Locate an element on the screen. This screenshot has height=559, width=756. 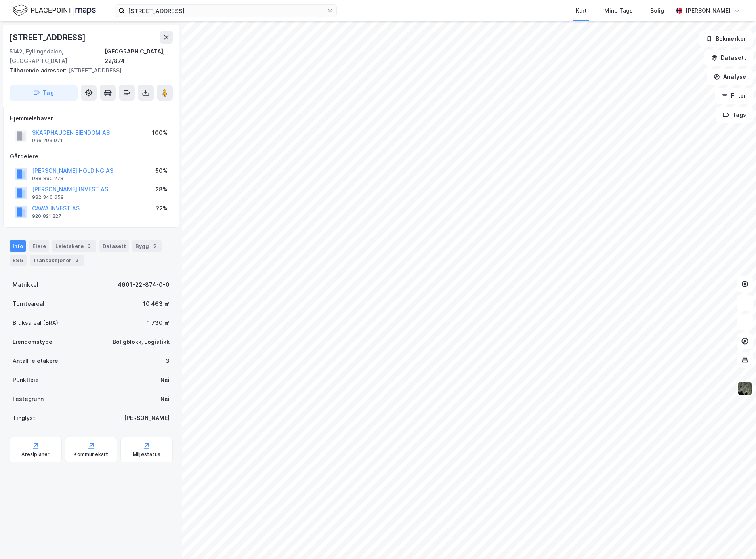
div: Leietakere is located at coordinates (74, 246).